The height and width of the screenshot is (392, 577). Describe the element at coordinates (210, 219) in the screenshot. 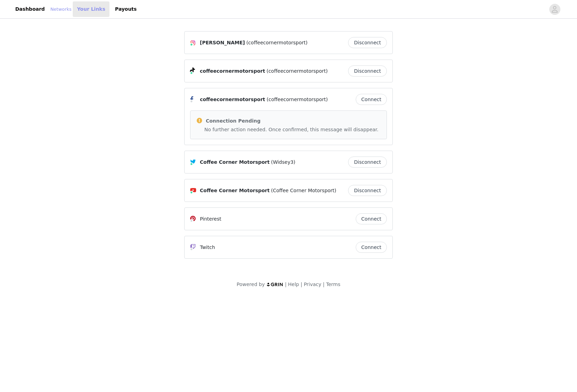

I see `p: Pinterest` at that location.